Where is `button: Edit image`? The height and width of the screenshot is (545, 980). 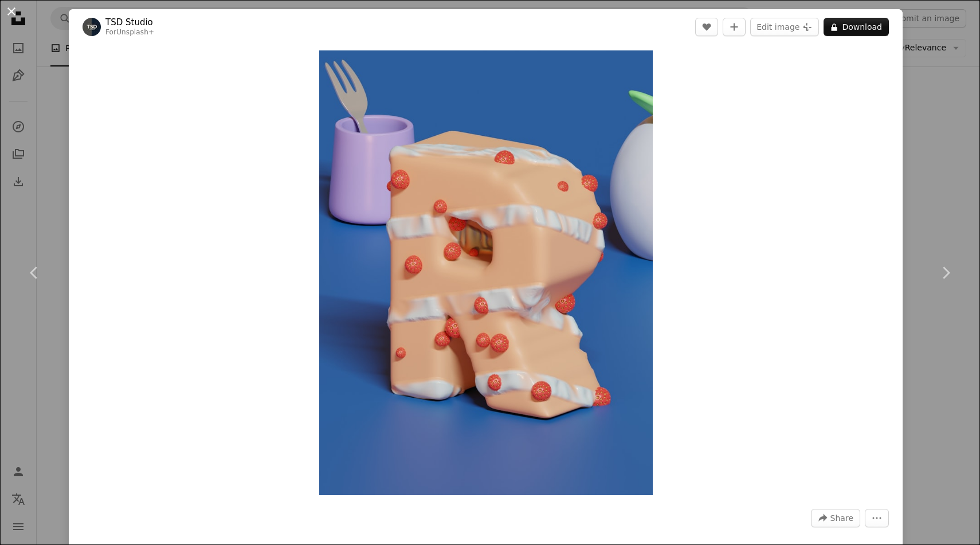 button: Edit image is located at coordinates (785, 27).